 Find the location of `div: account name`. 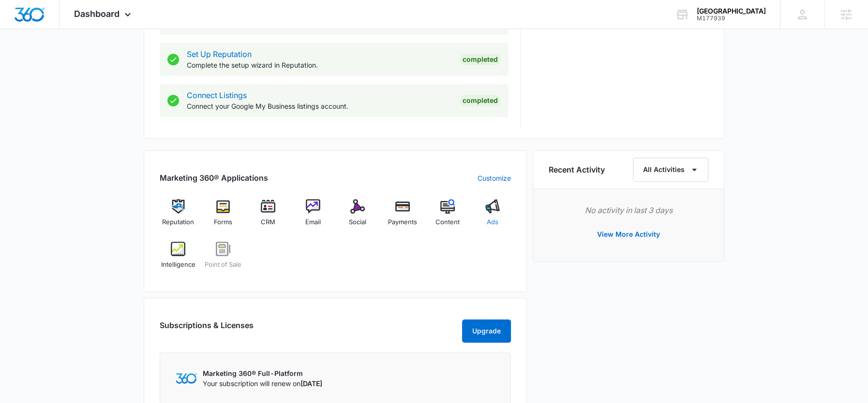

div: account name is located at coordinates (731, 11).